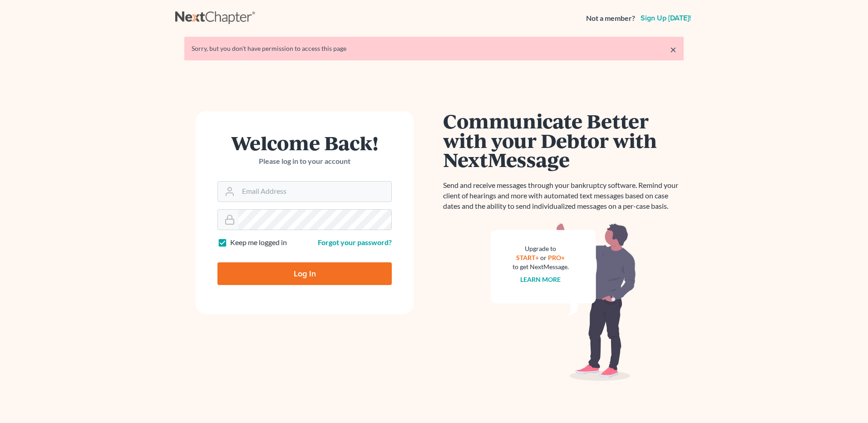 The height and width of the screenshot is (423, 868). What do you see at coordinates (355, 242) in the screenshot?
I see `a: Forgot your password?` at bounding box center [355, 242].